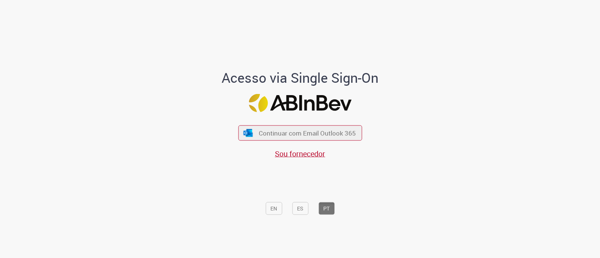 The image size is (600, 258). What do you see at coordinates (300, 154) in the screenshot?
I see `span: Sou fornecedor` at bounding box center [300, 154].